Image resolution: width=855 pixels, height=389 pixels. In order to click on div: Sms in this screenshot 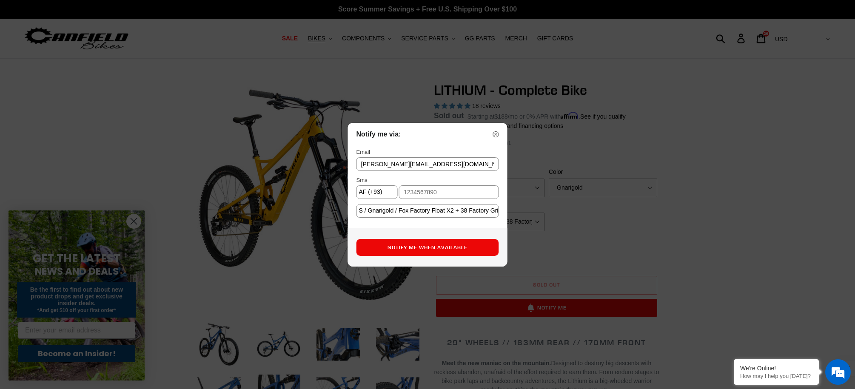, I will do `click(362, 180)`.